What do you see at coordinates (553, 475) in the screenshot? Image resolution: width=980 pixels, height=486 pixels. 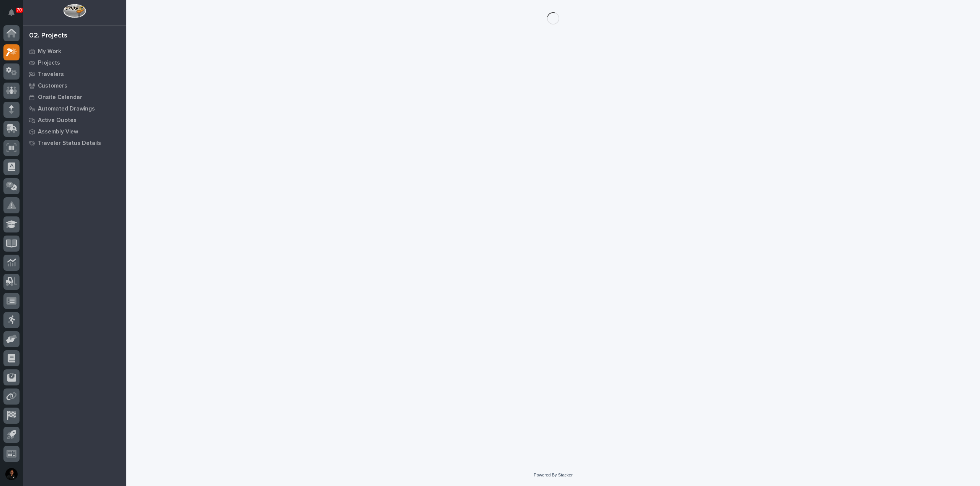 I see `a: Powered By Stacker` at bounding box center [553, 475].